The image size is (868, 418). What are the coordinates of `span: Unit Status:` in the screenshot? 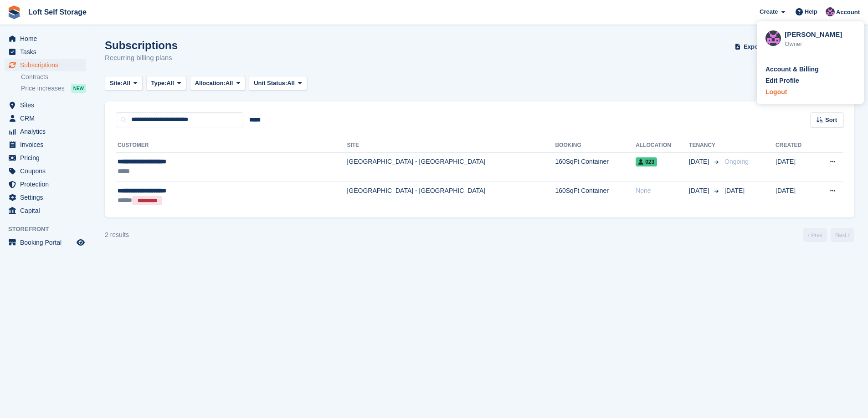 It's located at (270, 83).